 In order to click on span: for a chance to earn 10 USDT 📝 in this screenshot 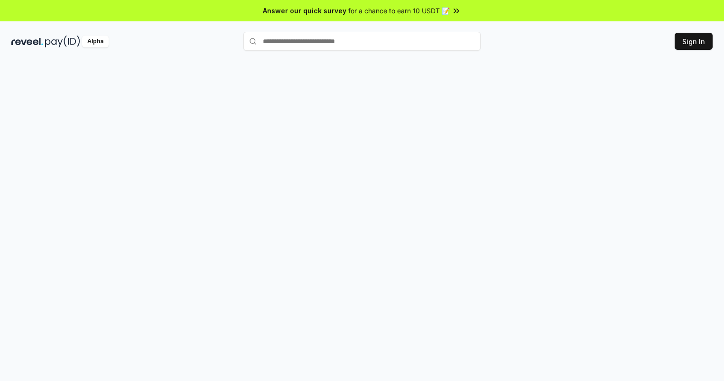, I will do `click(399, 10)`.